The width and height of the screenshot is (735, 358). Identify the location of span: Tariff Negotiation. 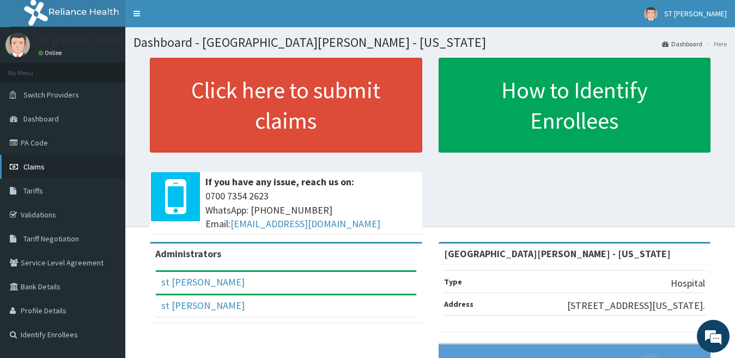
(51, 239).